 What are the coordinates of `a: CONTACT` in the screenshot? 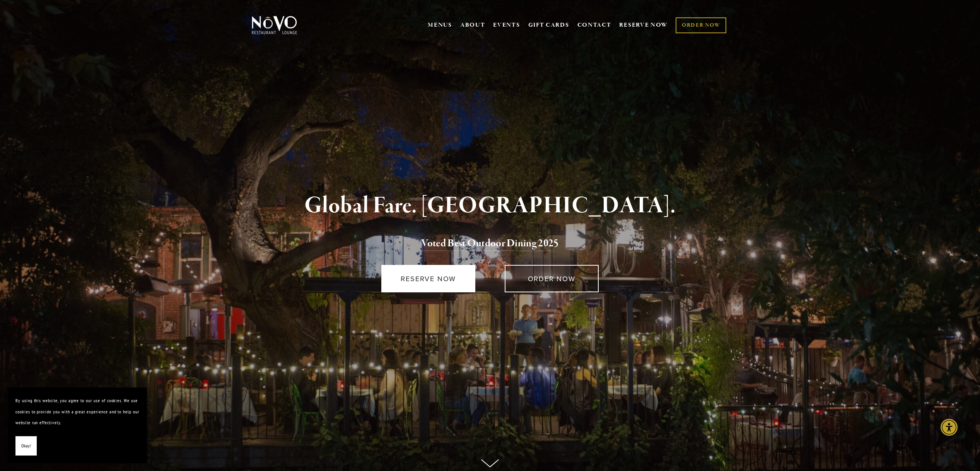 It's located at (595, 25).